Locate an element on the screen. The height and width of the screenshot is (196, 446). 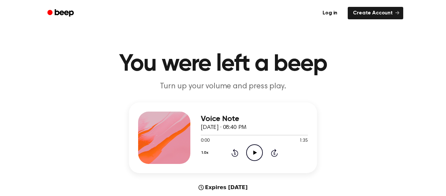
a: Create Account is located at coordinates (376, 13).